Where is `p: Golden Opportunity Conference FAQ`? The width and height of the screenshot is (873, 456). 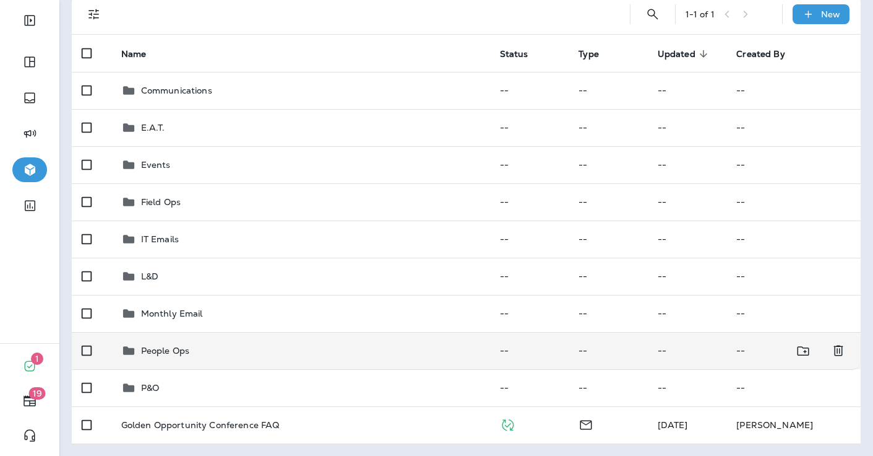
p: Golden Opportunity Conference FAQ is located at coordinates (201, 425).